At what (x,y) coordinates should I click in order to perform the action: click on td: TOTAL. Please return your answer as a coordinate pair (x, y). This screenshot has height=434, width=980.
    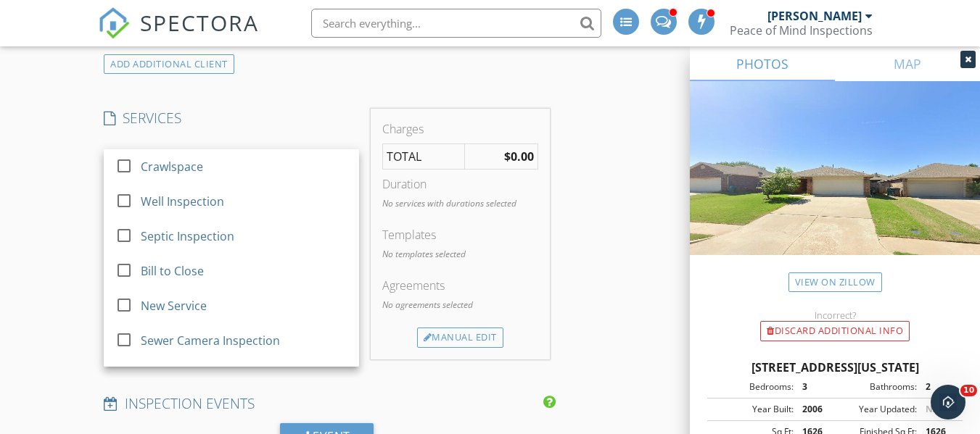
    Looking at the image, I should click on (424, 157).